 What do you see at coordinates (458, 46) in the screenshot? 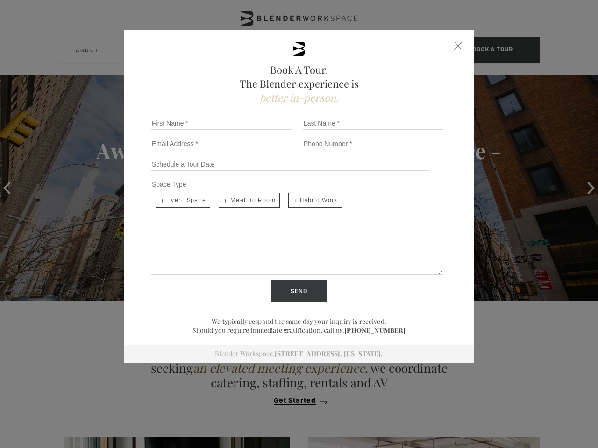
I see `div: Close form` at bounding box center [458, 46].